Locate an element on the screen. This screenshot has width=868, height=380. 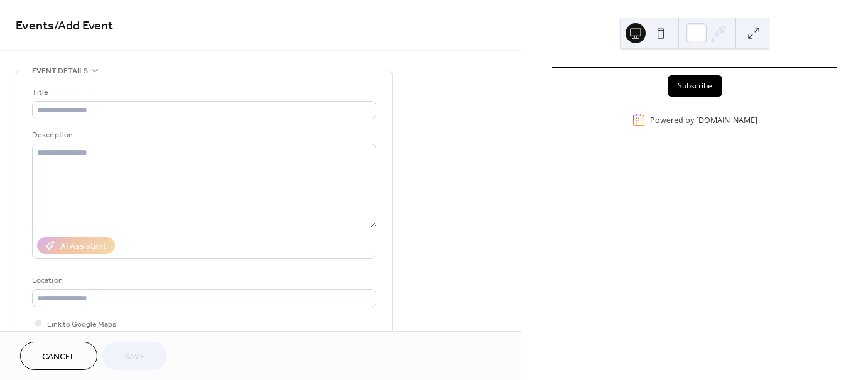
span: Event details is located at coordinates (59, 71).